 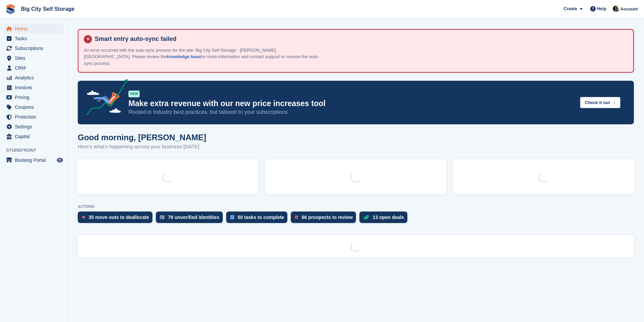 What do you see at coordinates (325, 219) in the screenshot?
I see `a: 66 prospects to review` at bounding box center [325, 219].